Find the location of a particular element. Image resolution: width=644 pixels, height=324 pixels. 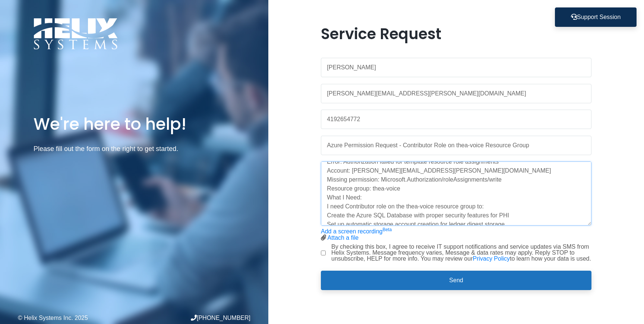

a: Add a screen recordingBeta is located at coordinates (357, 231).